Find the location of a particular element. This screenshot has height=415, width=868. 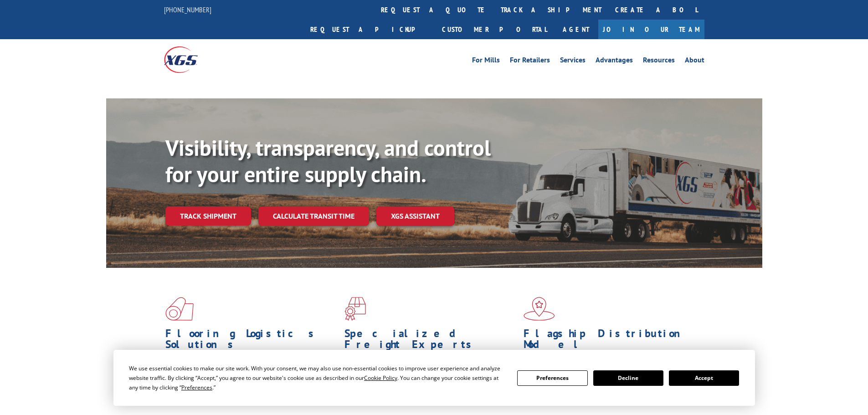

span: Preferences is located at coordinates (197, 387).